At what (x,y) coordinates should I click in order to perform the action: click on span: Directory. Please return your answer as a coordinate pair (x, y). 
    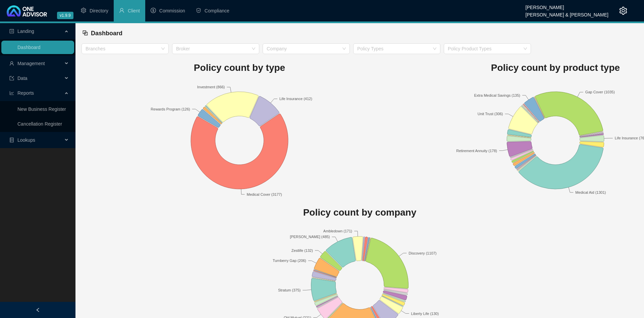
    Looking at the image, I should click on (99, 11).